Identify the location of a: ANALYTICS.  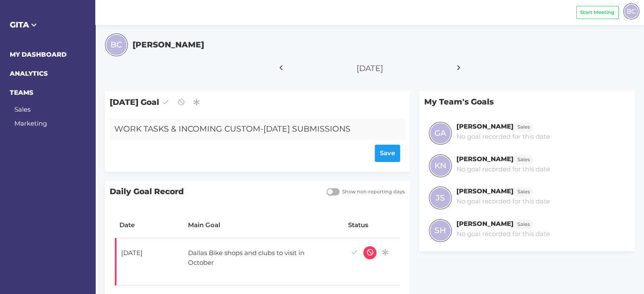
(29, 73).